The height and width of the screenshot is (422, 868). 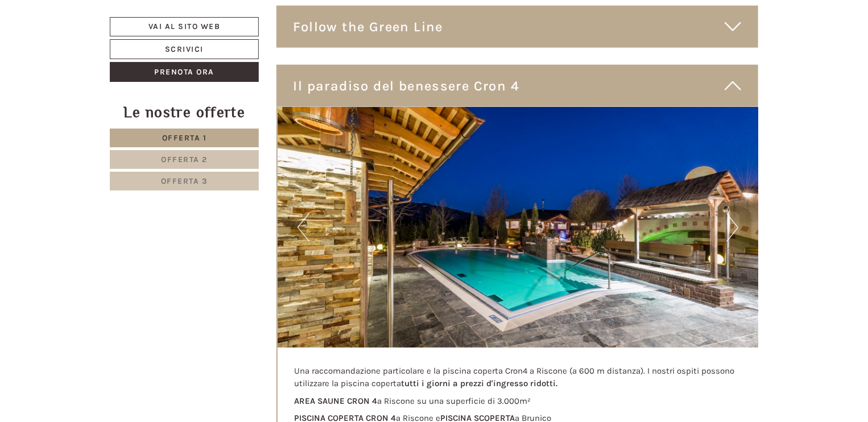 I want to click on div: Hotel B&B Feldmessner, so click(x=98, y=38).